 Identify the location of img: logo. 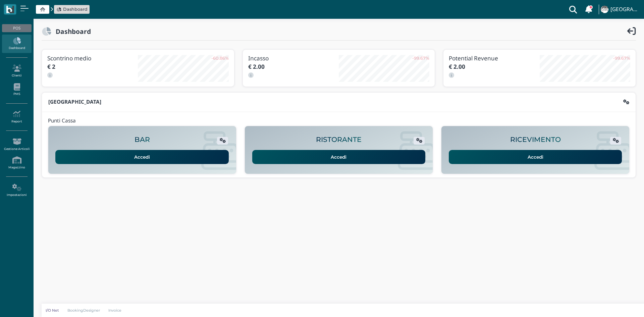
(10, 10).